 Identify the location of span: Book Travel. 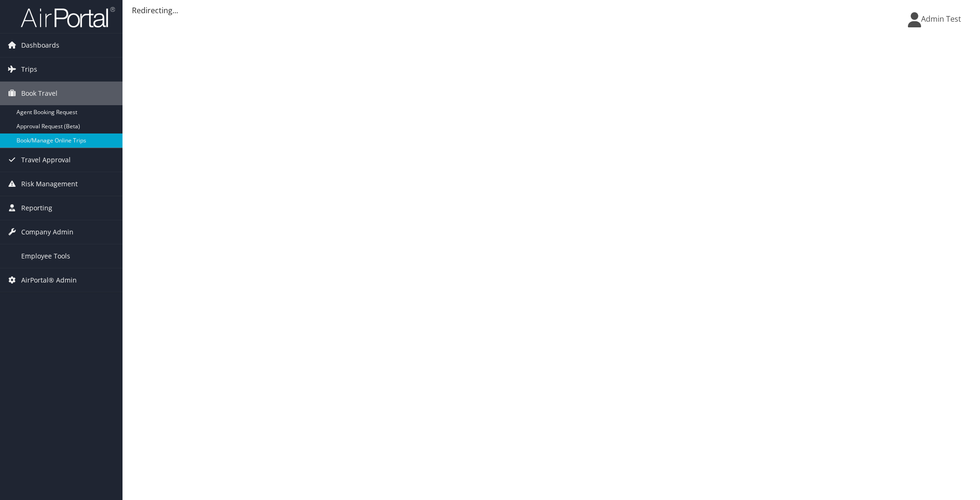
(39, 93).